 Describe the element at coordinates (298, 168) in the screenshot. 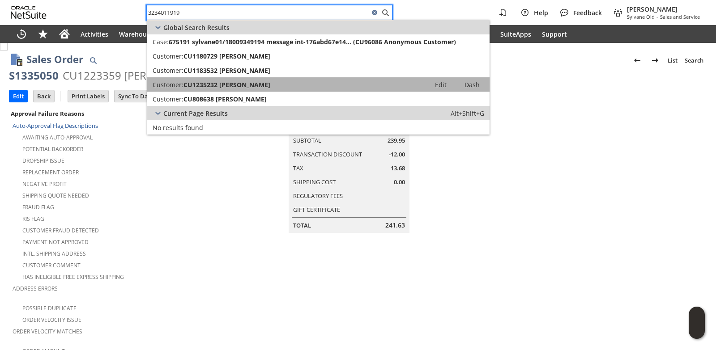

I see `a: Tax` at that location.